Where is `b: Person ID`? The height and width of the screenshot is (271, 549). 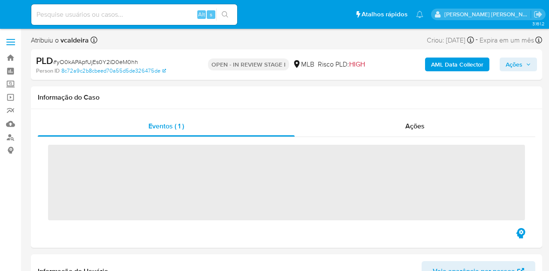
b: Person ID is located at coordinates (48, 71).